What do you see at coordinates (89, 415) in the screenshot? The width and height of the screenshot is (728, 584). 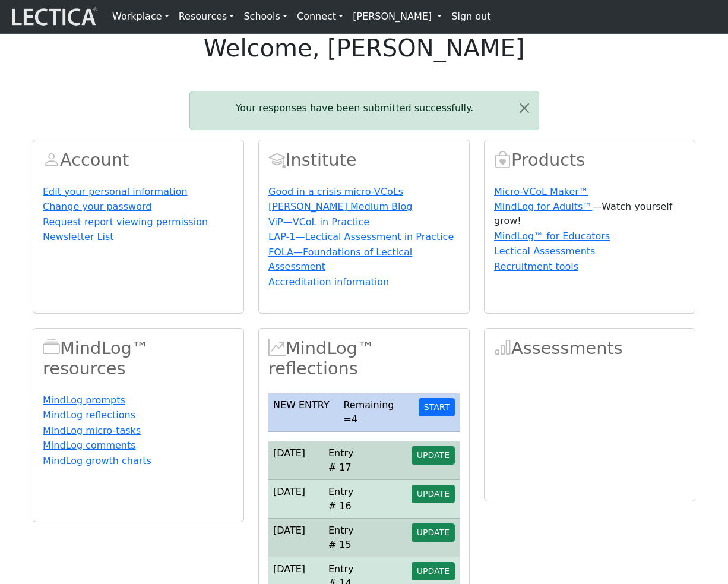 I see `a: MindLog reflections` at bounding box center [89, 415].